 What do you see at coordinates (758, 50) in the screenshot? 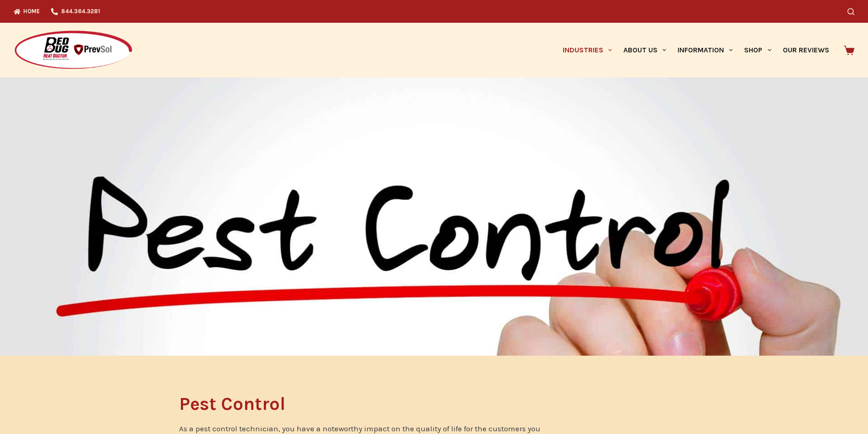
I see `a: Shop` at bounding box center [758, 50].